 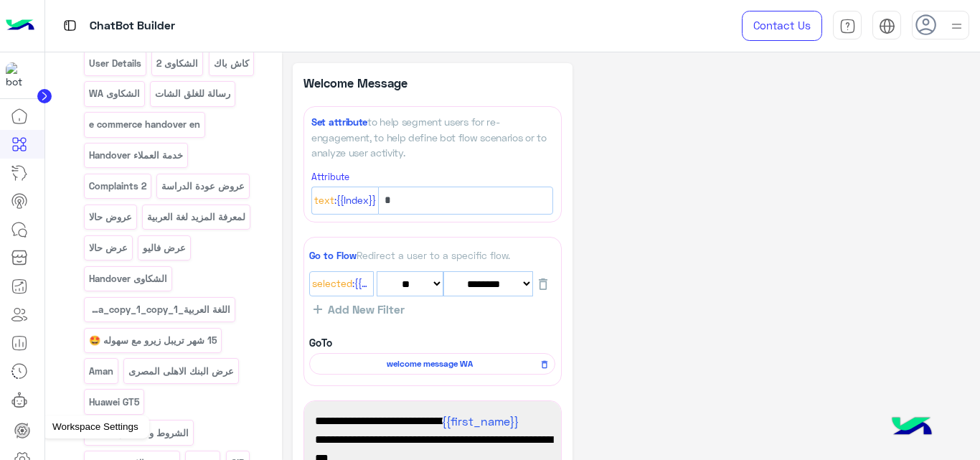 I want to click on img: hulul-logo.png, so click(x=912, y=428).